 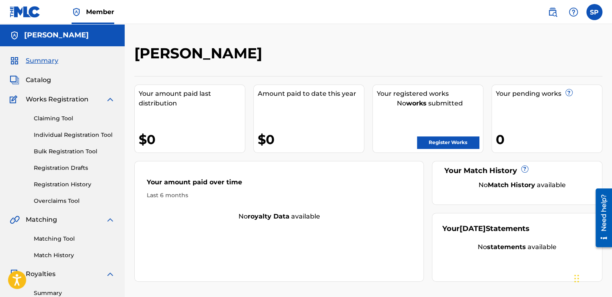 I want to click on div: Your amount paid last distribution, so click(x=192, y=99).